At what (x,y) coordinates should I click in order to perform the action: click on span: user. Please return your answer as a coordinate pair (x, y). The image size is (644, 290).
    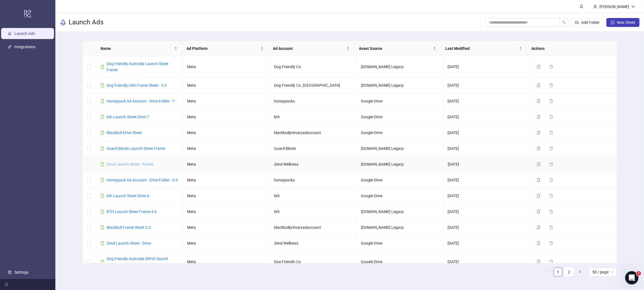
    Looking at the image, I should click on (596, 6).